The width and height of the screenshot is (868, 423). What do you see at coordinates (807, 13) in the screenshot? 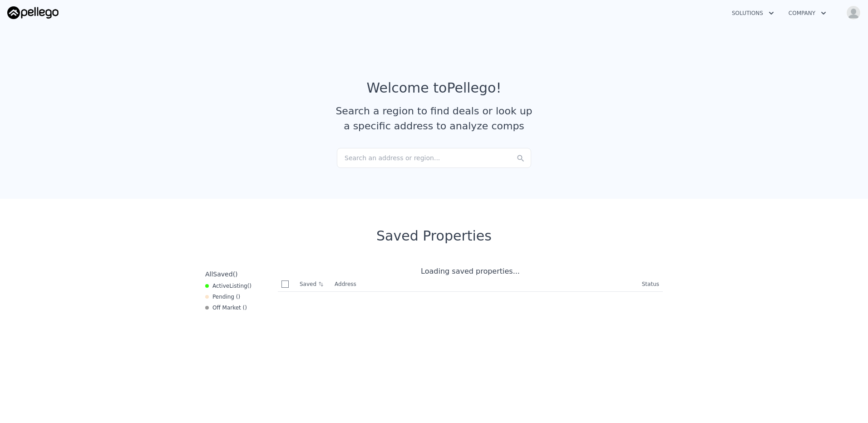
I see `button: Company` at bounding box center [807, 13].